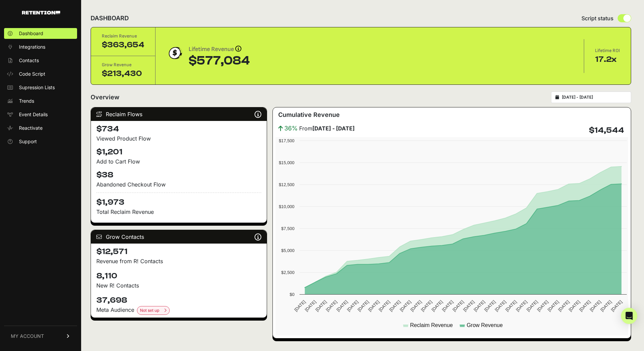 This screenshot has height=351, width=644. What do you see at coordinates (287, 228) in the screenshot?
I see `text: $7,500` at bounding box center [287, 228].